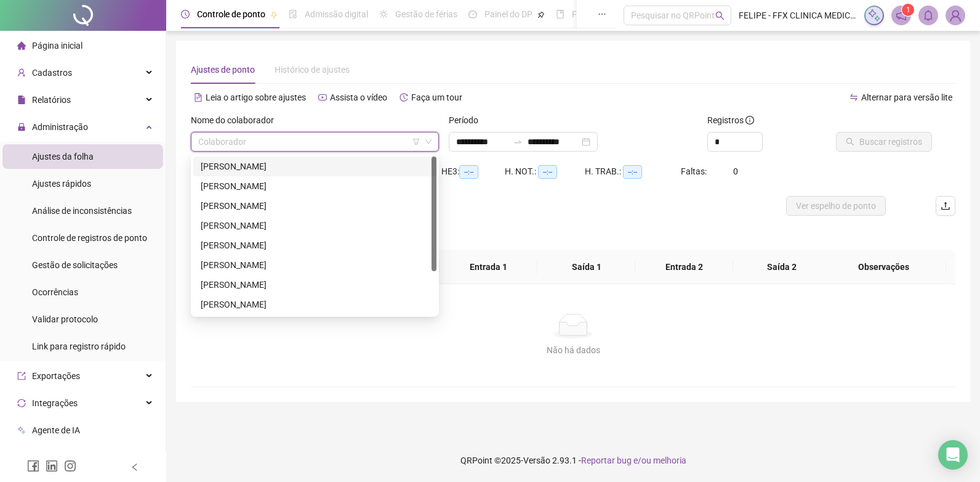  I want to click on span: history, so click(404, 97).